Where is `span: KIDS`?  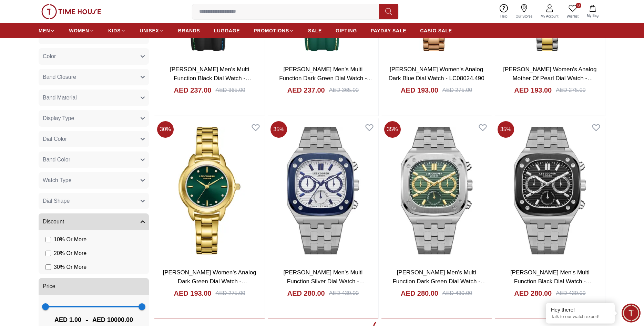
span: KIDS is located at coordinates (114, 30).